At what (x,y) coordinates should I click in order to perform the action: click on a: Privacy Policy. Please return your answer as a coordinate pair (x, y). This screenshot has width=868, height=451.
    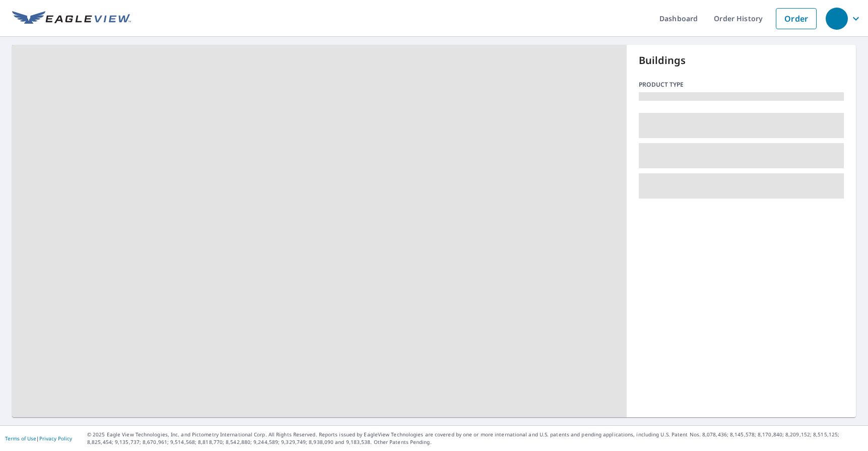
    Looking at the image, I should click on (55, 438).